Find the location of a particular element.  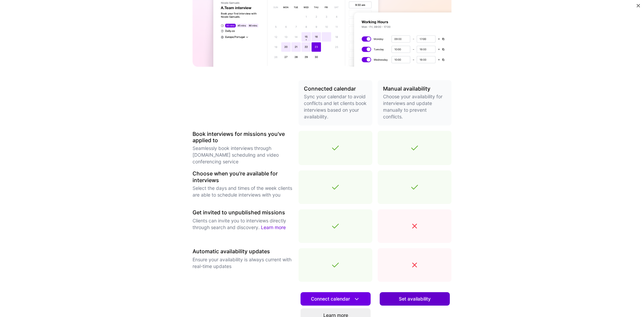

span: Connect calendar is located at coordinates (336, 299).